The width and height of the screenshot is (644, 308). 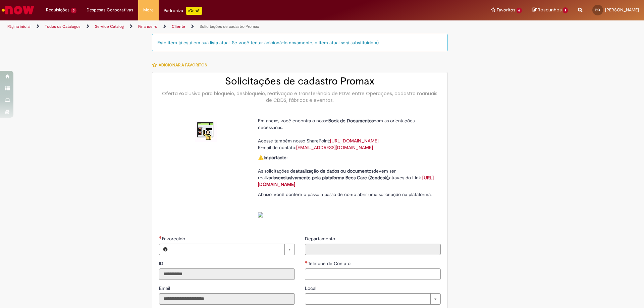 I want to click on a: Rascunhos, so click(x=550, y=10).